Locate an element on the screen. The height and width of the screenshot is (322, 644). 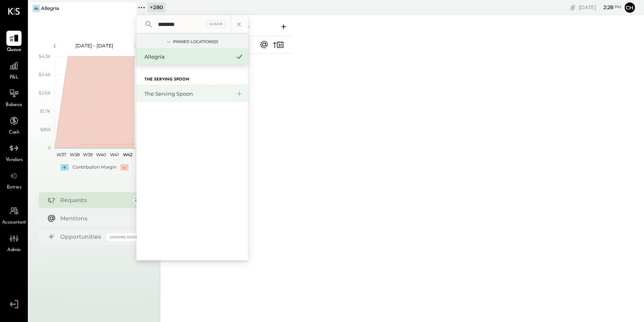
div: Opportunities is located at coordinates (81, 236).